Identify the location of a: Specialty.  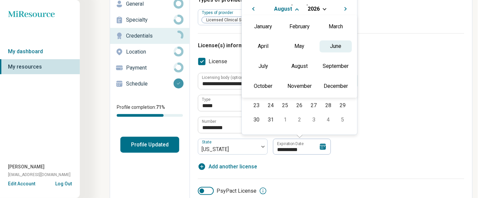
(150, 20).